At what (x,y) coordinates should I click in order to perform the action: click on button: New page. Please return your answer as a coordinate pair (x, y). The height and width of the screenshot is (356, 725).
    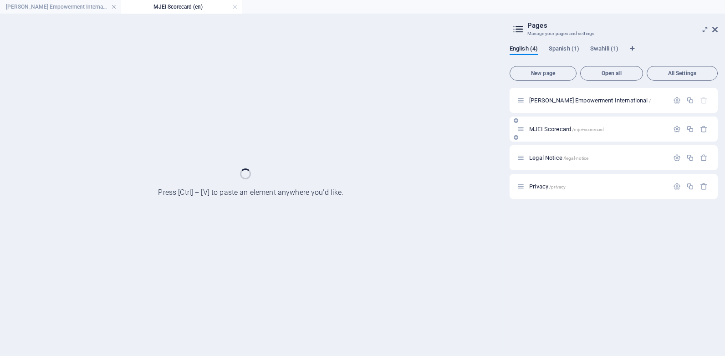
    Looking at the image, I should click on (543, 73).